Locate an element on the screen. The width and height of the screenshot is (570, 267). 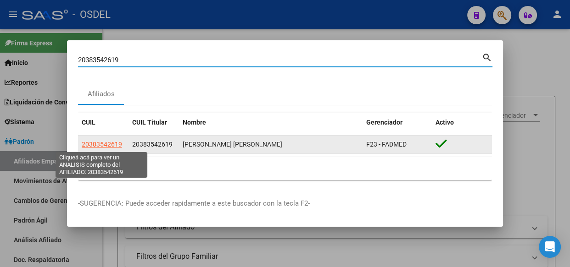
span: Nombre is located at coordinates (194, 122).